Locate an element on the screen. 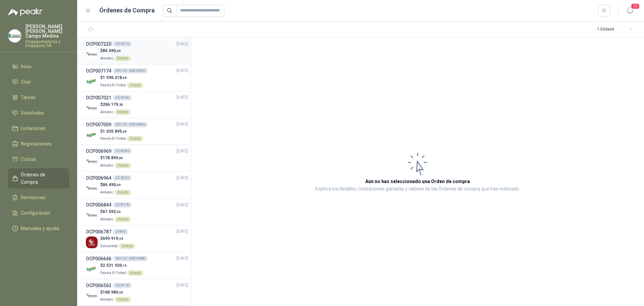  div: OC 8223 is located at coordinates (122, 178).